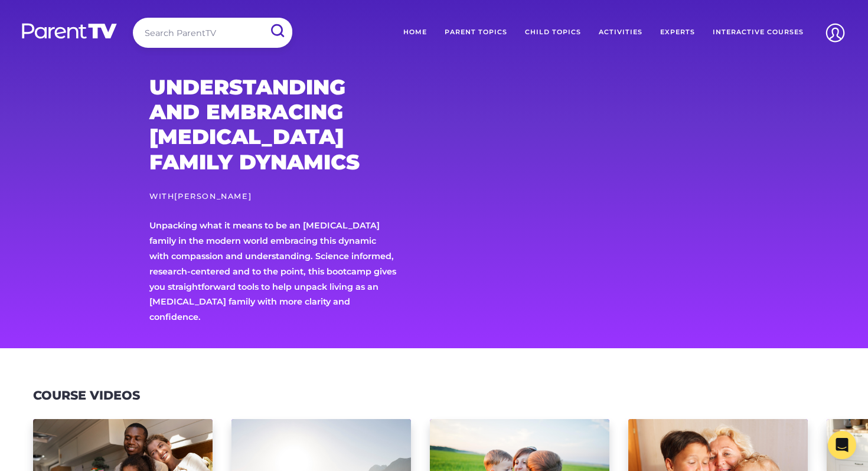 The image size is (868, 471). Describe the element at coordinates (86, 396) in the screenshot. I see `h3: Course Videos` at that location.